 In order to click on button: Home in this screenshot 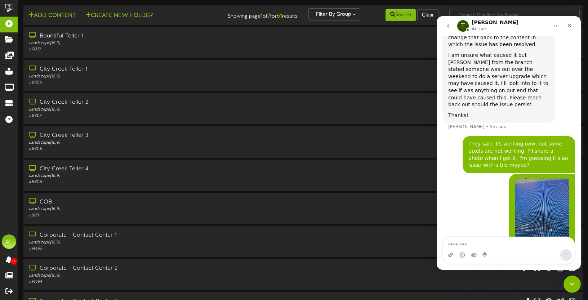, I will do `click(120, 10)`.